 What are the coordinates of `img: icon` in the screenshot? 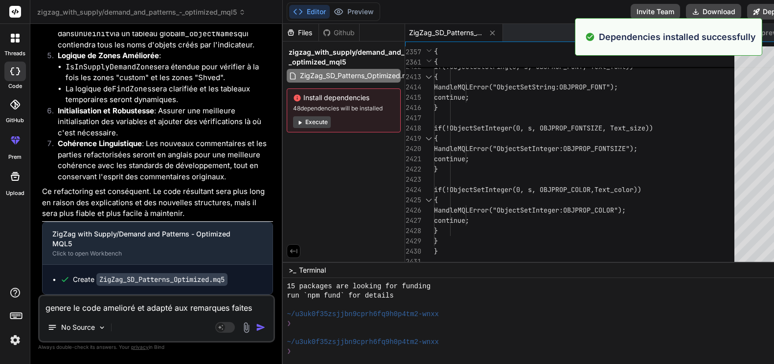 It's located at (261, 328).